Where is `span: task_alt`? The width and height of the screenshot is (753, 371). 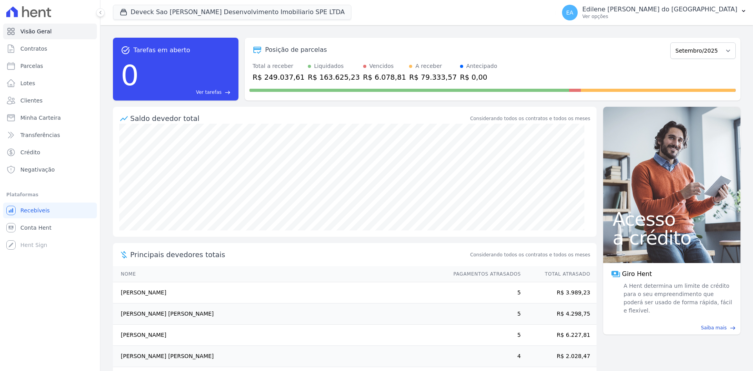 span: task_alt is located at coordinates (126, 50).